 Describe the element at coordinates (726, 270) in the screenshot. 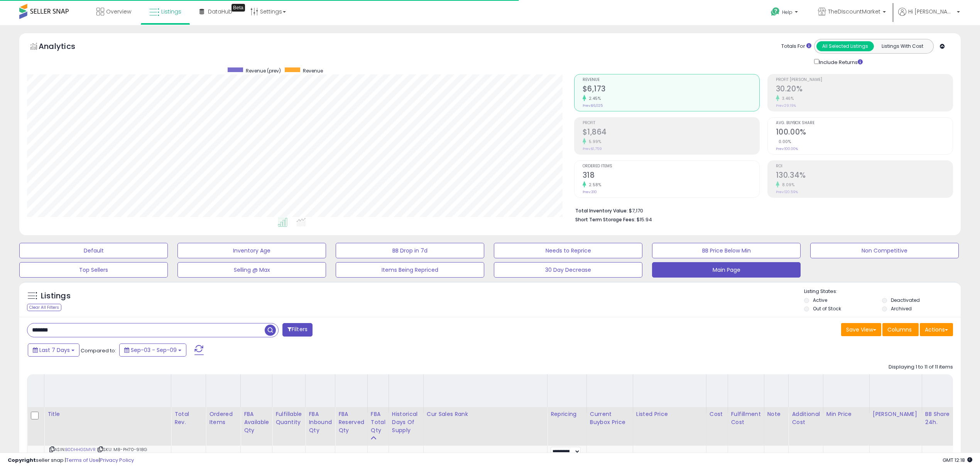

I see `button: Main Page` at that location.